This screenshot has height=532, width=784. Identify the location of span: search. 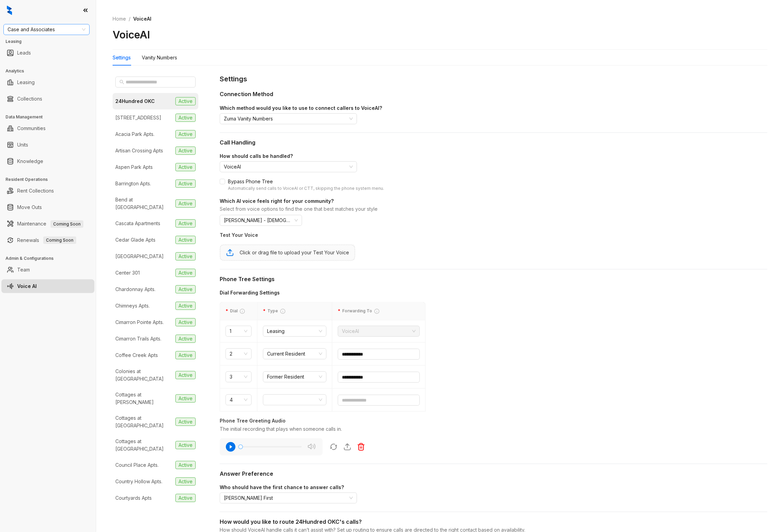
(122, 82).